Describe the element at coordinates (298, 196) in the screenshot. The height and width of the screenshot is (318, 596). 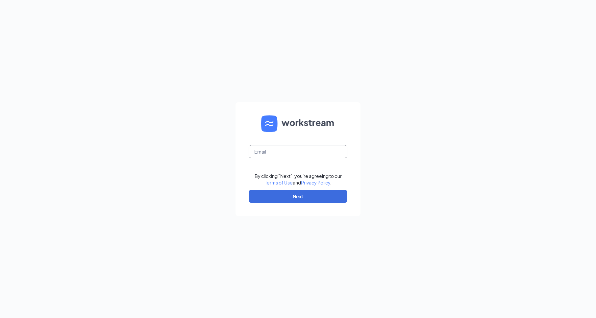
I see `button: Next` at that location.